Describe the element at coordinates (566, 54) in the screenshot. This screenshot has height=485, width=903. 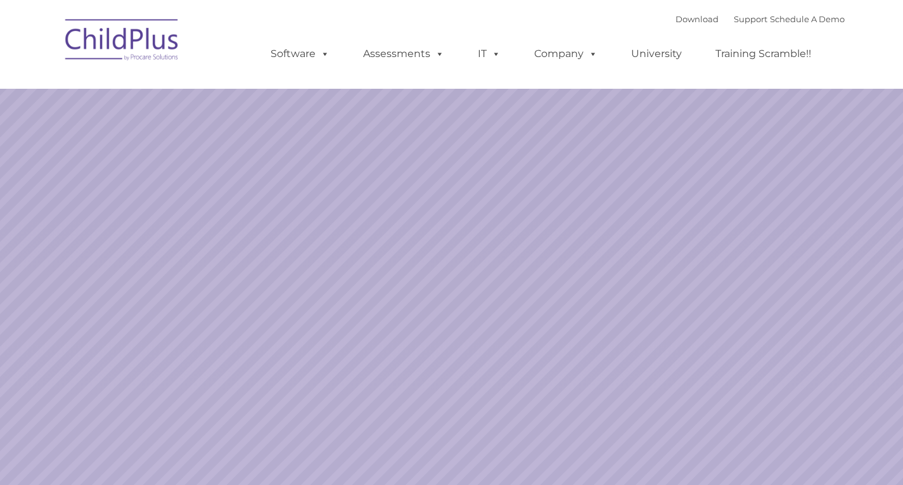
I see `a: Company` at that location.